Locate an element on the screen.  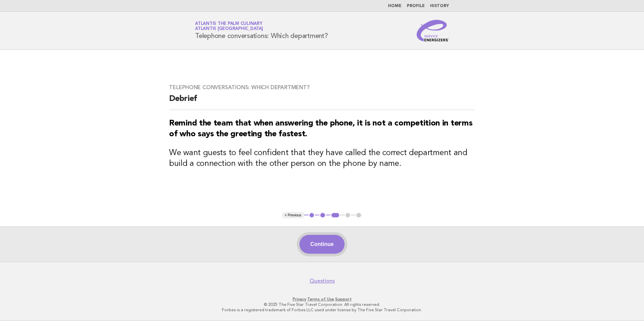
img: Service Energizers is located at coordinates (432, 31).